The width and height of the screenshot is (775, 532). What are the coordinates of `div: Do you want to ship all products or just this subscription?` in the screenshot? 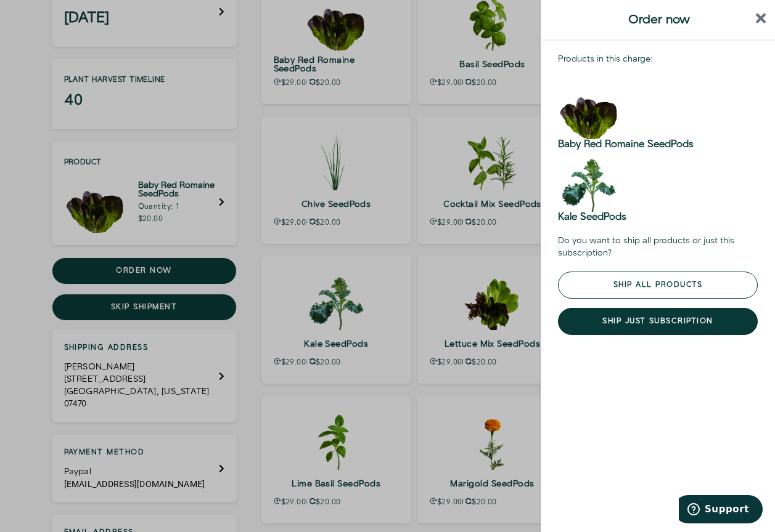 It's located at (658, 248).